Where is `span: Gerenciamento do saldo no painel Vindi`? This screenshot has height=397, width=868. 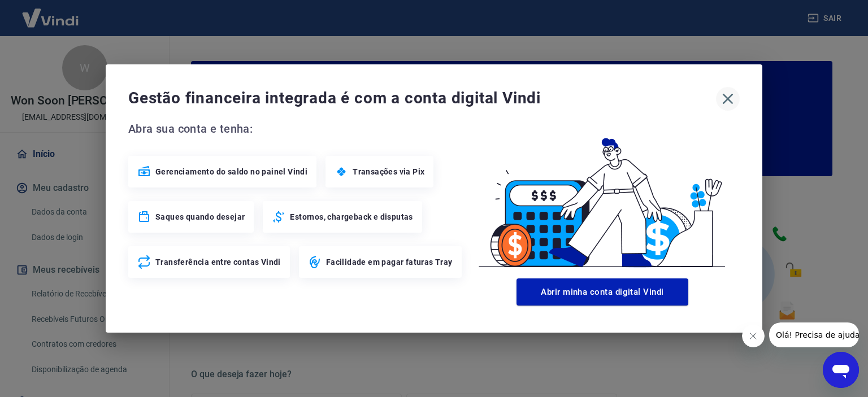 span: Gerenciamento do saldo no painel Vindi is located at coordinates (231, 172).